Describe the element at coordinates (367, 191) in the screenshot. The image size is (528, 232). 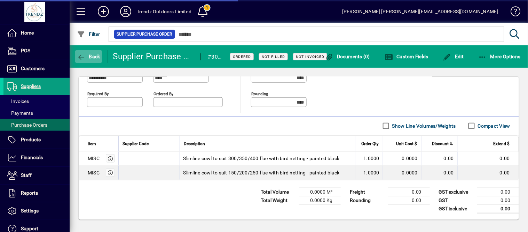
I see `td: Freight` at that location.